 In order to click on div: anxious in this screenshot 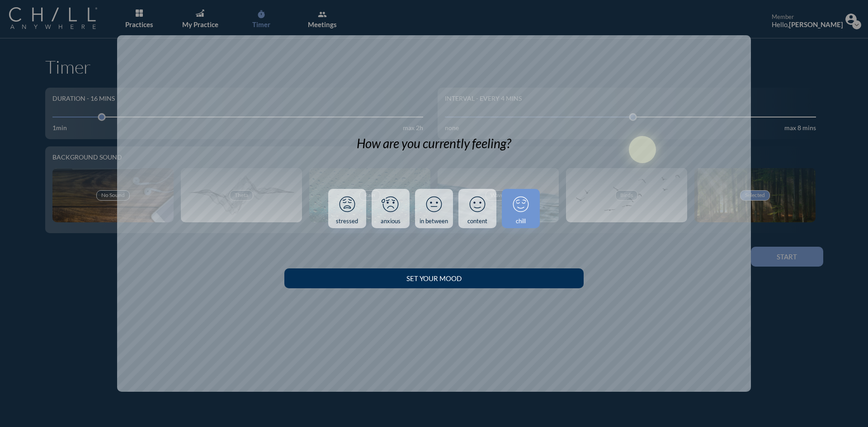, I will do `click(391, 221)`.